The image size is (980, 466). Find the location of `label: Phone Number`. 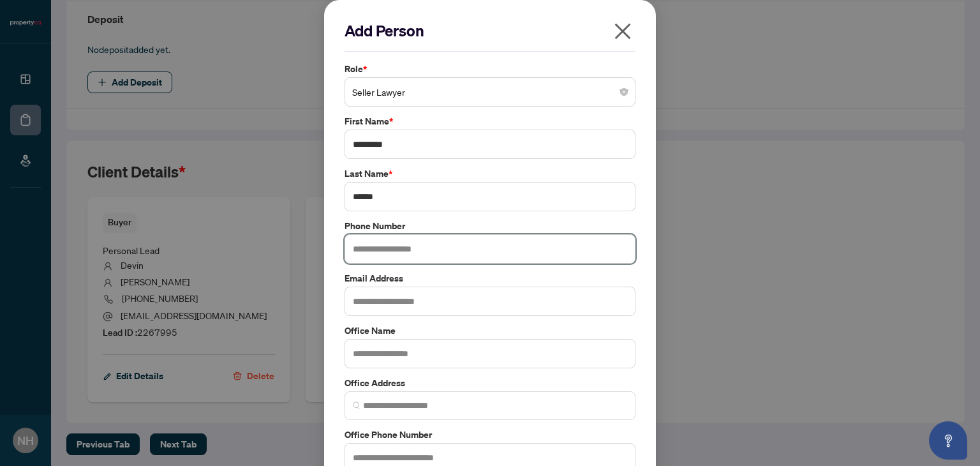

label: Phone Number is located at coordinates (490, 226).